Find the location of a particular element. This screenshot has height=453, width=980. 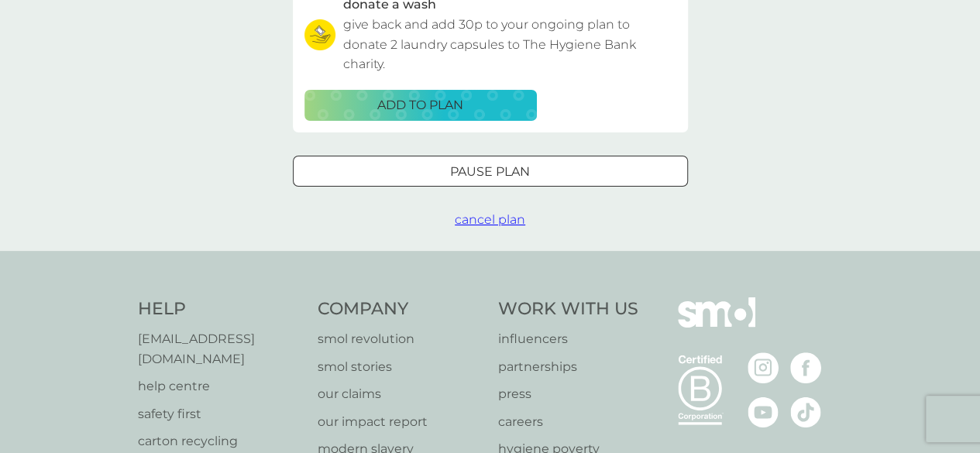

button: Pause plan is located at coordinates (491, 171).